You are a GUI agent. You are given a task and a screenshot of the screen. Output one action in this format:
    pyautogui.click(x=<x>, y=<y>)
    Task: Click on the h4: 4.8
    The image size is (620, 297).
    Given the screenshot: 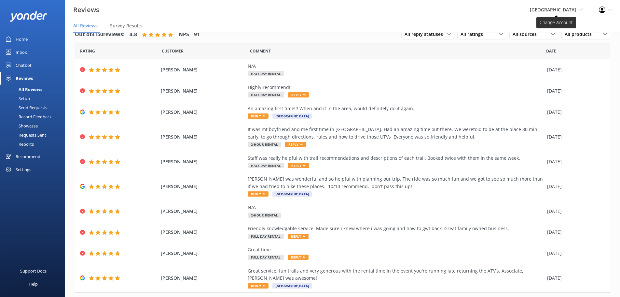 What is the action you would take?
    pyautogui.click(x=133, y=35)
    